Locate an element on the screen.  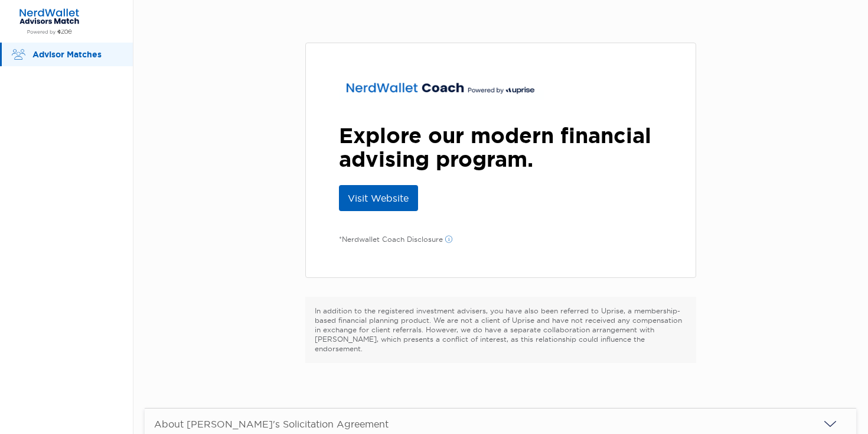
img: Zoe Financial is located at coordinates (49, 21).